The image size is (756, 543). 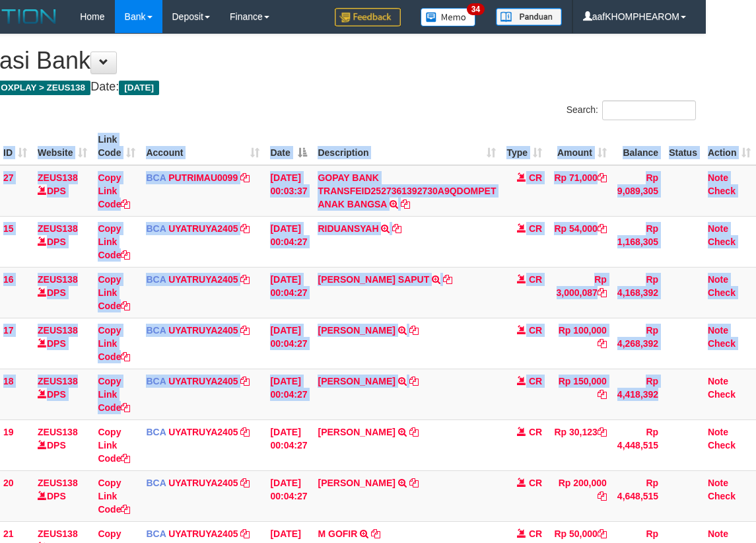 What do you see at coordinates (638, 292) in the screenshot?
I see `td: Rp 4,168,392` at bounding box center [638, 292].